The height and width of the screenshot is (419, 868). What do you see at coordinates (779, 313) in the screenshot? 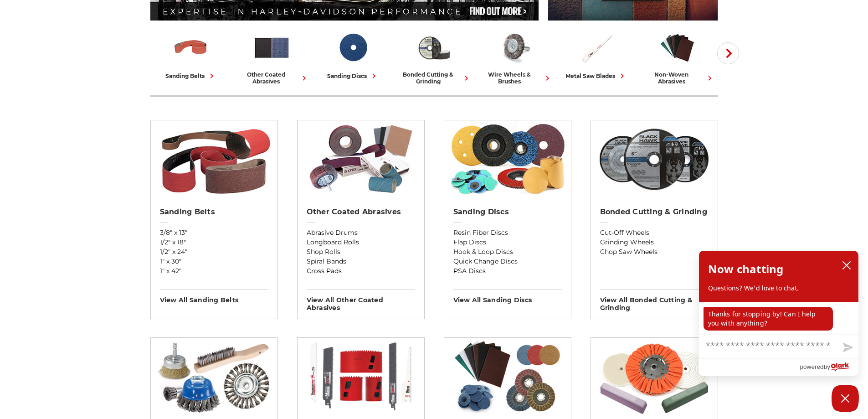
I see `div: olark chatbox` at bounding box center [779, 313].